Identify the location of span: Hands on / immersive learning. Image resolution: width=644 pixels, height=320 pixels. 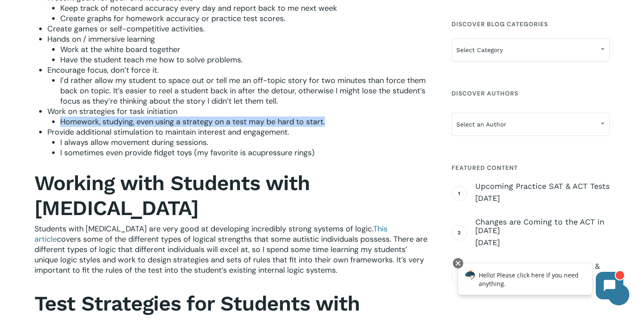
(101, 39).